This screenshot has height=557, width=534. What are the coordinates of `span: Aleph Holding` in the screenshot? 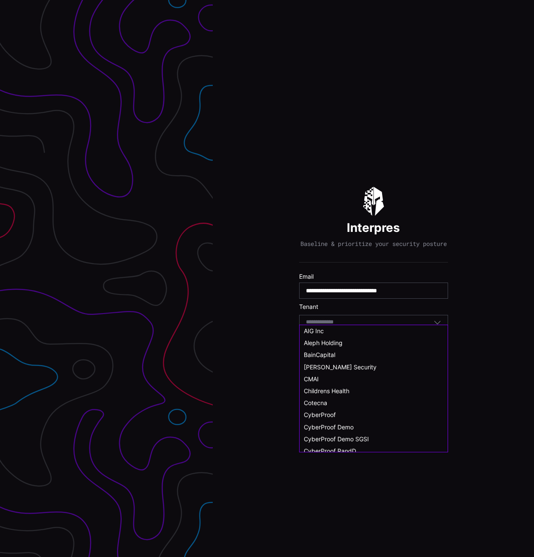 It's located at (323, 342).